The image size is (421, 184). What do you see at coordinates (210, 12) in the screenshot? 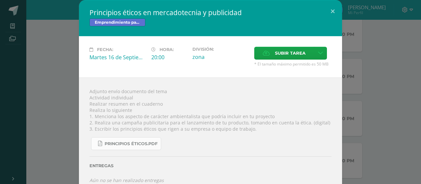
I see `h2: Principios éticos en mercadotecnia y publicidad` at bounding box center [210, 12].